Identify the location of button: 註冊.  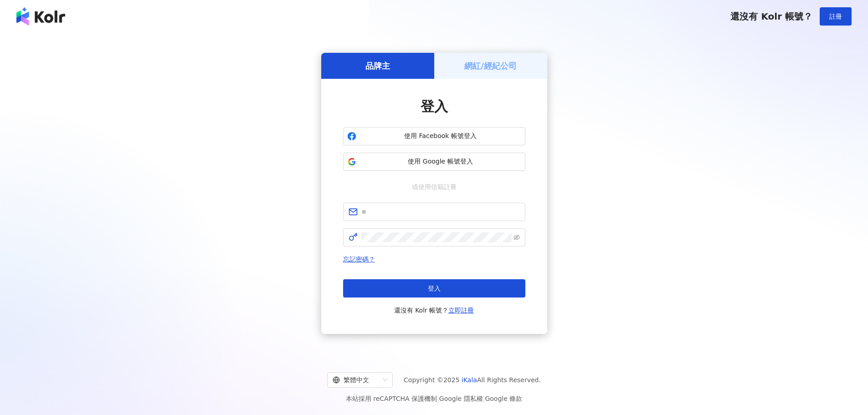
(836, 16).